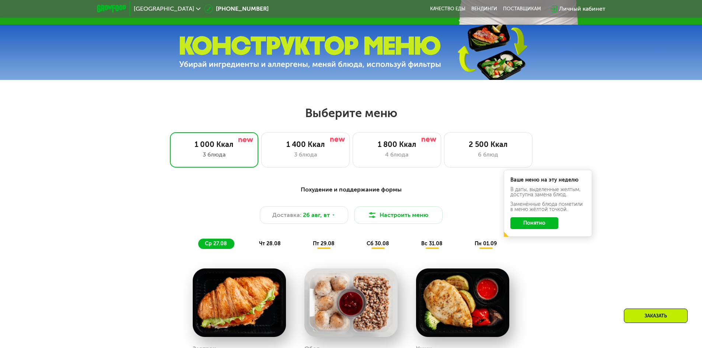 This screenshot has height=348, width=702. What do you see at coordinates (534, 223) in the screenshot?
I see `button: Понятно` at bounding box center [534, 223].